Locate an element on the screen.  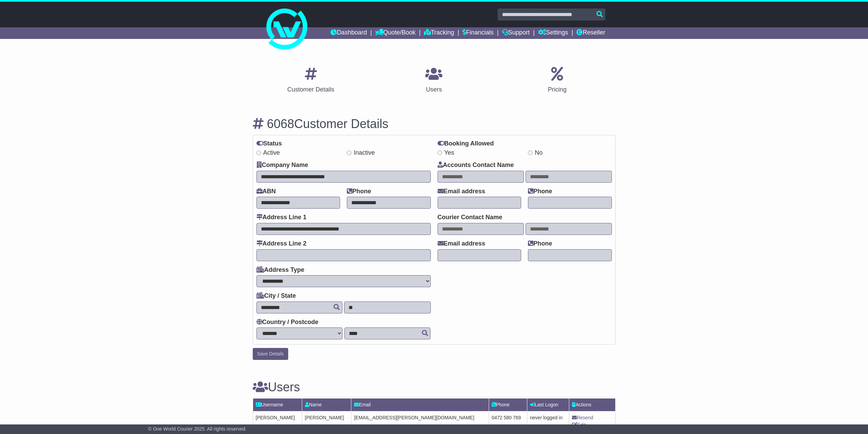
td: Phone is located at coordinates (508, 405).